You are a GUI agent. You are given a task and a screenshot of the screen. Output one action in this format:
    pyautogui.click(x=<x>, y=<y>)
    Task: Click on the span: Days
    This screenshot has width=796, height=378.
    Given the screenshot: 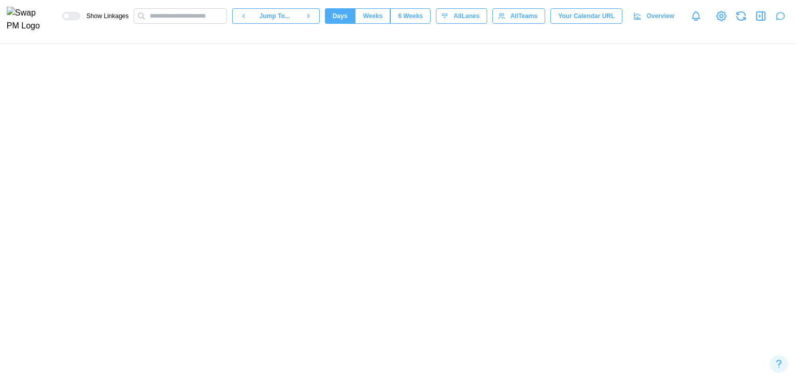 What is the action you would take?
    pyautogui.click(x=340, y=16)
    